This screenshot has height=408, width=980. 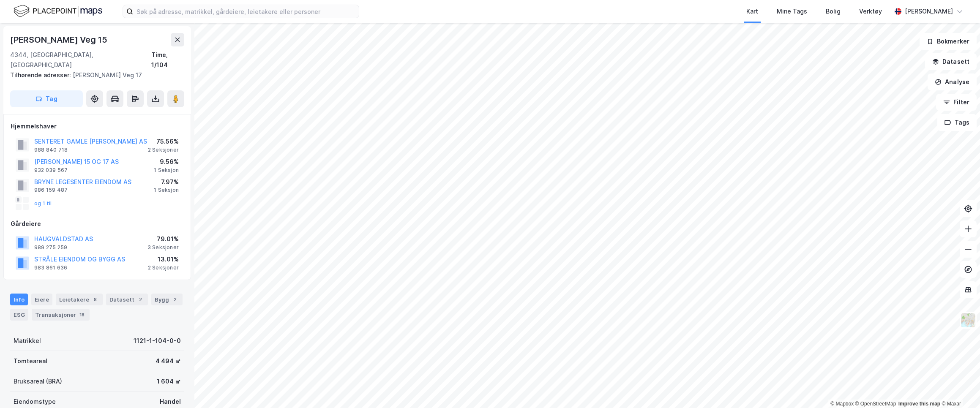 I want to click on div: Time, 1/104, so click(x=168, y=60).